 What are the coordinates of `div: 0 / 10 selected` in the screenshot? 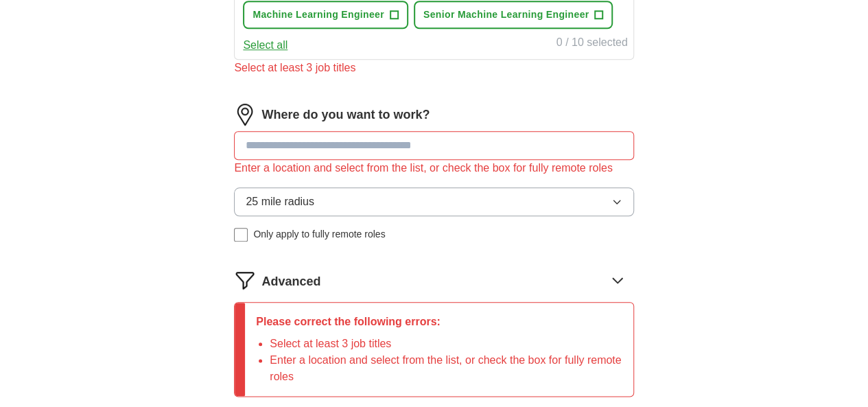 It's located at (592, 44).